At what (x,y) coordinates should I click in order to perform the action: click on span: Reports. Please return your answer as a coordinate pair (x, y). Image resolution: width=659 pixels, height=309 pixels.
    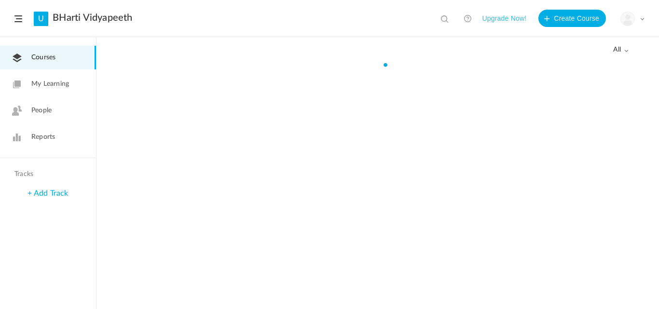
    Looking at the image, I should click on (43, 137).